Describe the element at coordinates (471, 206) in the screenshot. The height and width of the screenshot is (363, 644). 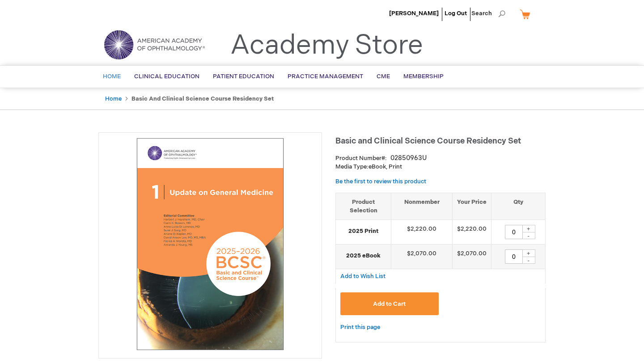
I see `th: Your Price` at that location.